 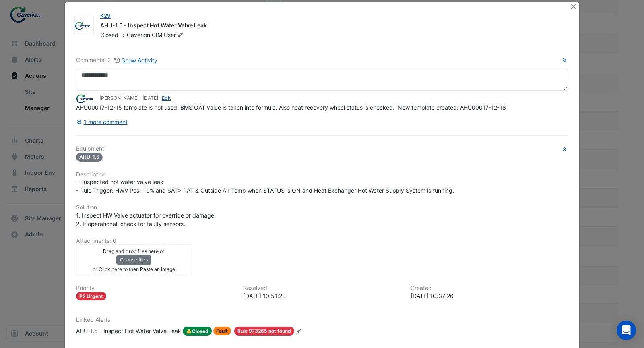 I want to click on h6: Priority, so click(x=155, y=288).